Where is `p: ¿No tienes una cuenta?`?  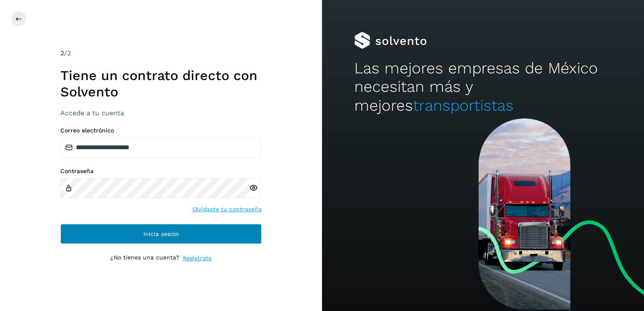 p: ¿No tienes una cuenta? is located at coordinates (145, 258).